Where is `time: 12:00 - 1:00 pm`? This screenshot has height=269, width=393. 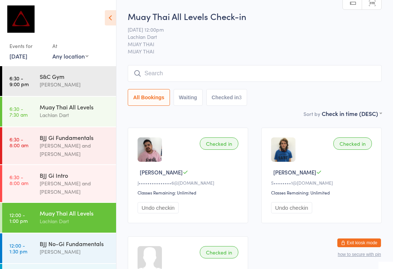
time: 12:00 - 1:00 pm is located at coordinates (19, 218).